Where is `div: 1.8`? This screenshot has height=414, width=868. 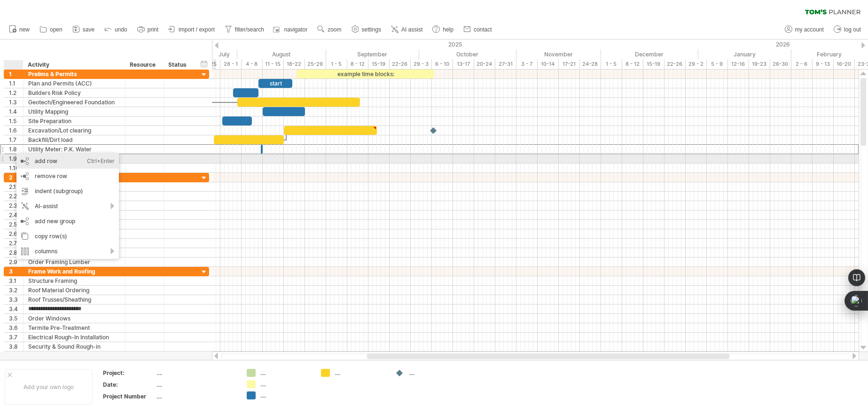
div: 1.8 is located at coordinates (16, 149).